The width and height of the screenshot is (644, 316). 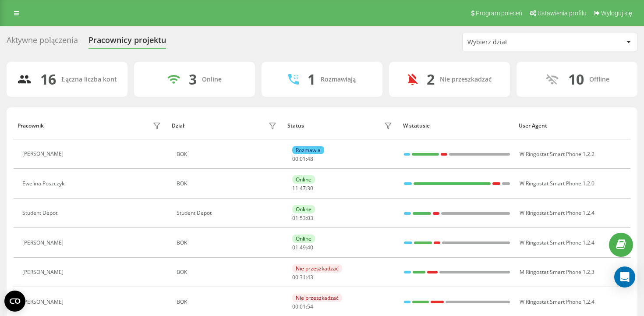 What do you see at coordinates (557, 272) in the screenshot?
I see `span: M Ringostat Smart Phone 1.2.3` at bounding box center [557, 272].